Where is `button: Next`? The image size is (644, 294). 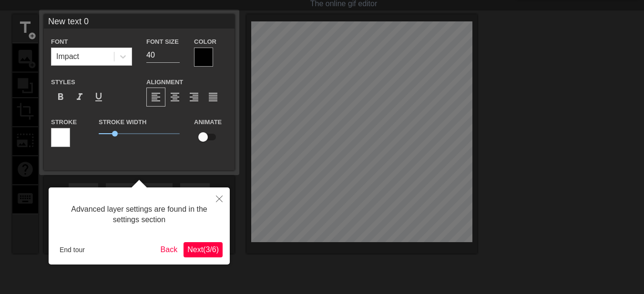 button: Next is located at coordinates (203, 250).